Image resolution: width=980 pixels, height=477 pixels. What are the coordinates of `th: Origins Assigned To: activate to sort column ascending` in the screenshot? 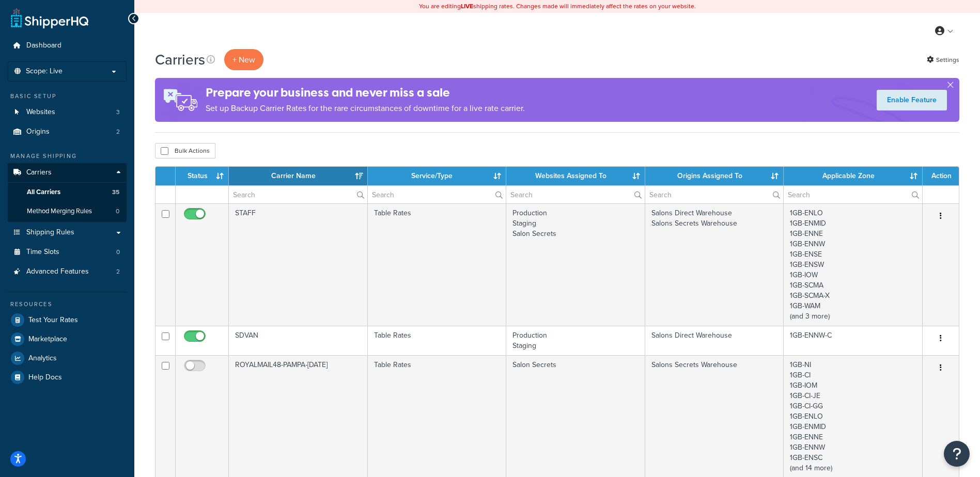 It's located at (715, 176).